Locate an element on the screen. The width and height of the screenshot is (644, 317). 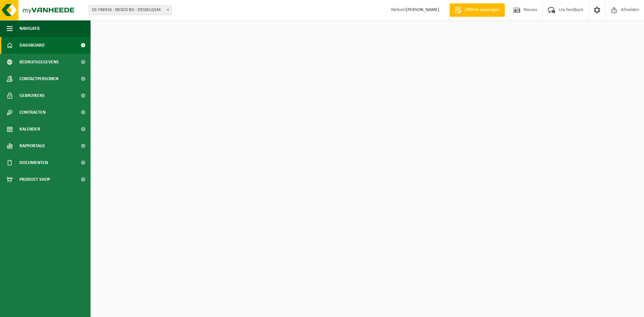
span: Contracten is located at coordinates (33, 112).